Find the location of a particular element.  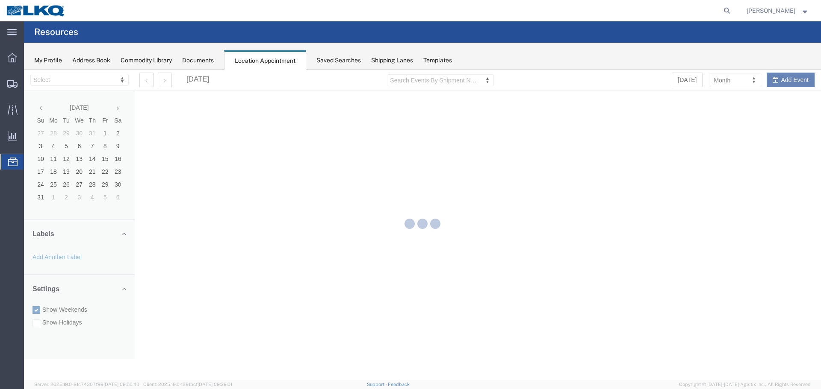

span: William Haney is located at coordinates (771, 11).